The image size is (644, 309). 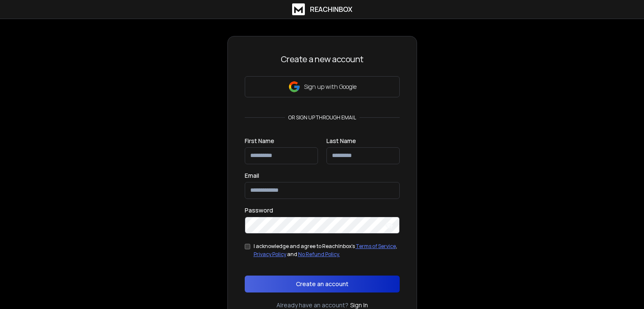 I want to click on a: Terms of Service, so click(x=375, y=245).